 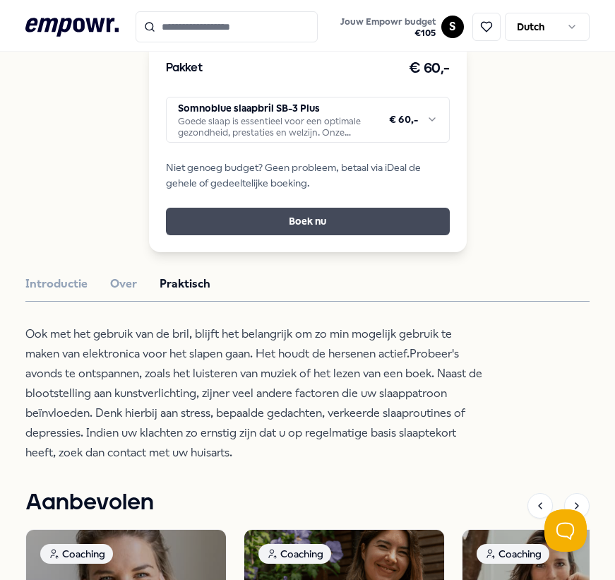 What do you see at coordinates (90, 503) in the screenshot?
I see `h1: Aanbevolen` at bounding box center [90, 503].